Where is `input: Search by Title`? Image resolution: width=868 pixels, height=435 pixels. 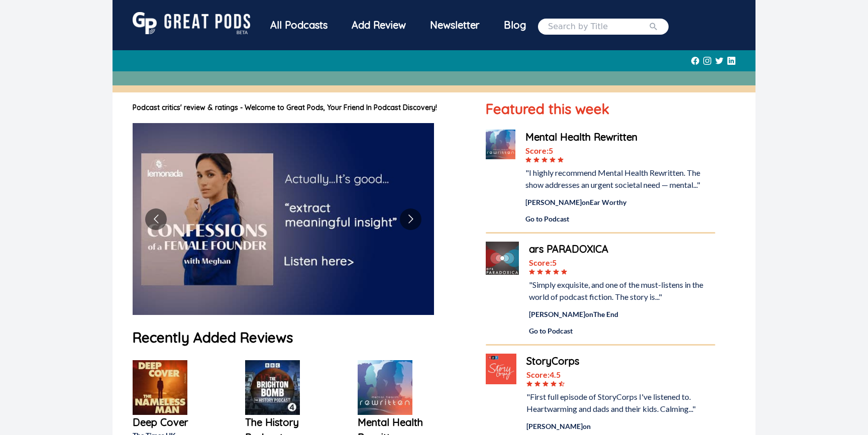 input: Search by Title is located at coordinates (598, 27).